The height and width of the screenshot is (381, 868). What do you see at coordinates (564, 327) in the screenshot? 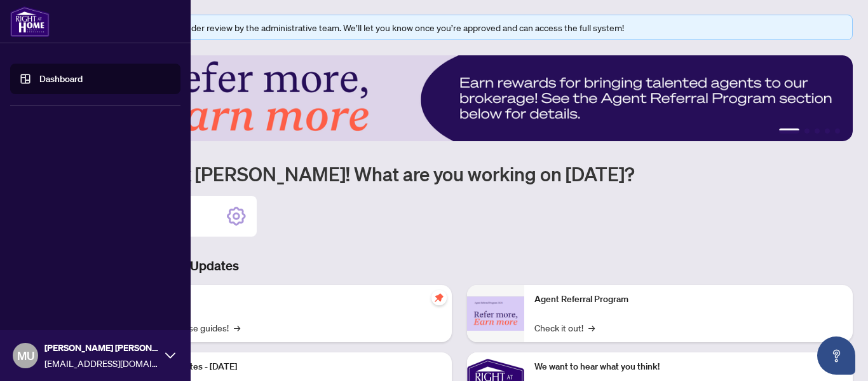
I see `a: Check it out!→` at bounding box center [564, 327].